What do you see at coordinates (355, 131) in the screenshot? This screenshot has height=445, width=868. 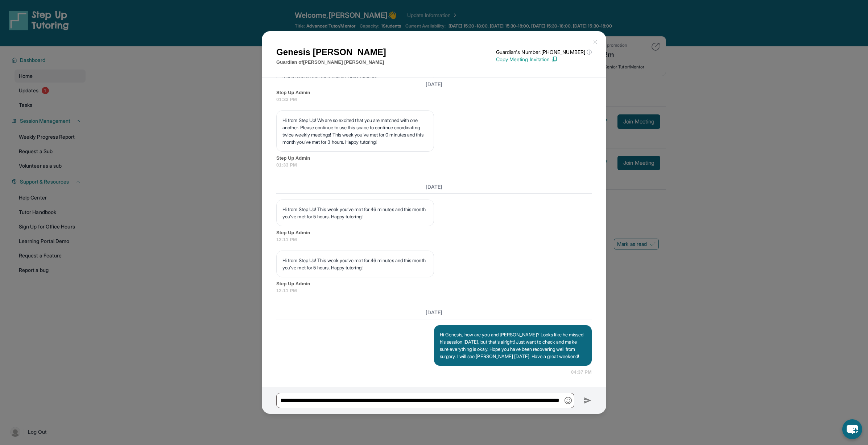 I see `p: Hi from Step Up! We are so excited that you are matched with one another. Please continue to use ...` at bounding box center [355, 131].